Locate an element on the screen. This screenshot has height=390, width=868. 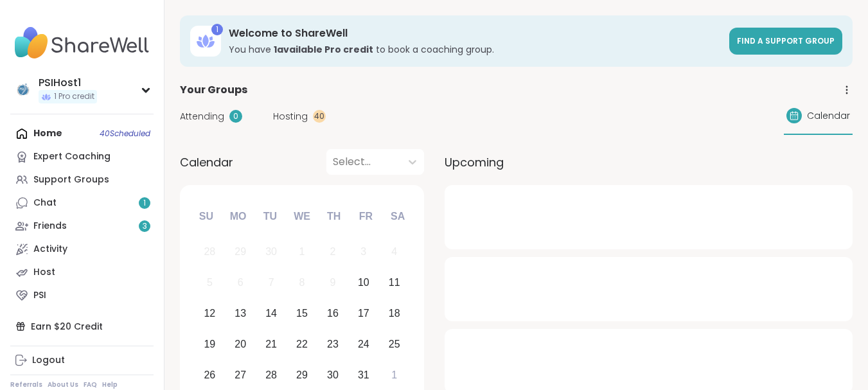
div: Choose Monday, October 13th, 2025 is located at coordinates (241, 314).